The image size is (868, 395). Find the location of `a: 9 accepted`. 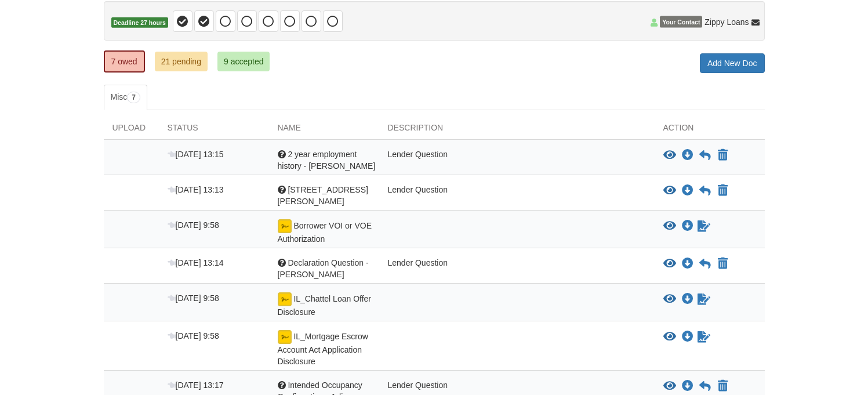

a: 9 accepted is located at coordinates (244, 62).